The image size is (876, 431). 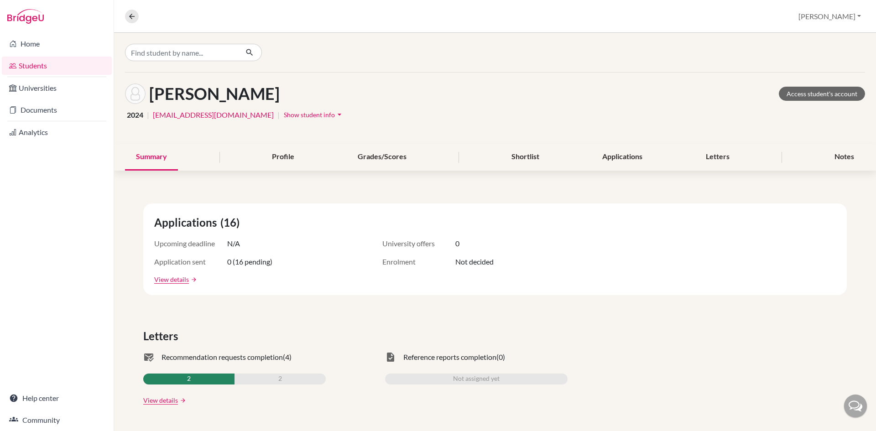 What do you see at coordinates (419, 244) in the screenshot?
I see `span: University offers` at bounding box center [419, 244].